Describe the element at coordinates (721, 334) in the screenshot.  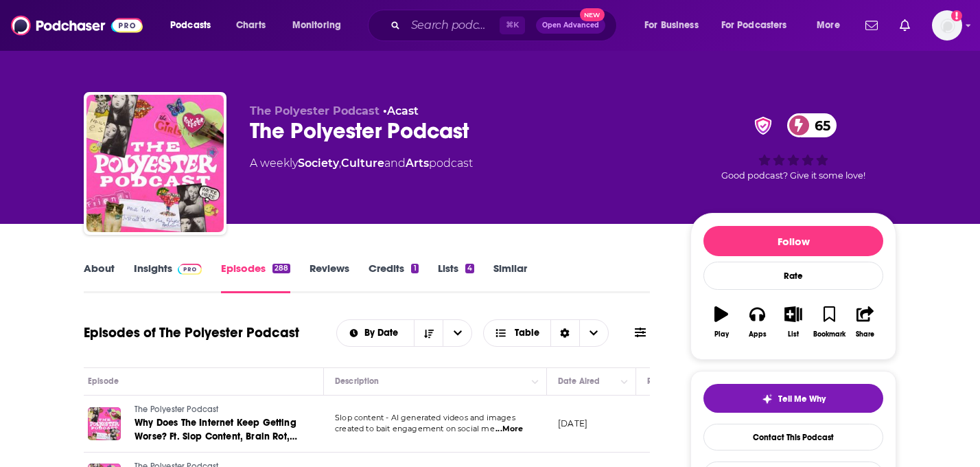
I see `div: Play` at that location.